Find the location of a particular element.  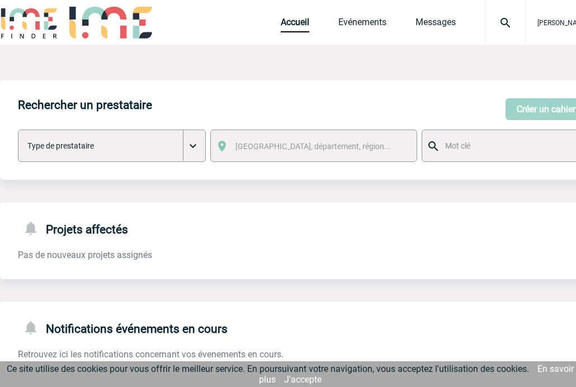

a: En savoir plus is located at coordinates (416, 375).